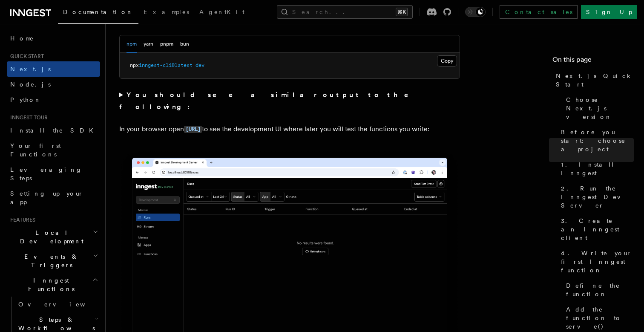  I want to click on span: Leveraging Steps, so click(46, 174).